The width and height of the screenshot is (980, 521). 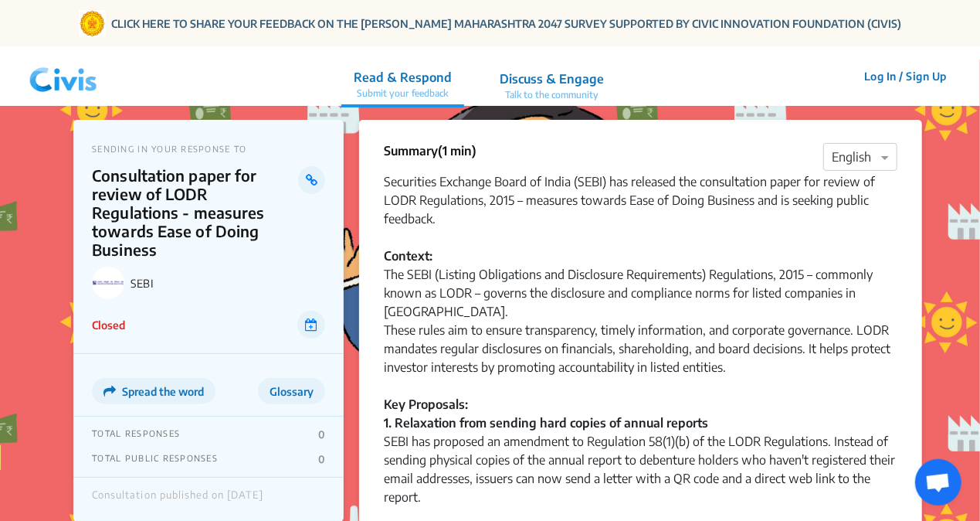 What do you see at coordinates (457, 150) in the screenshot?
I see `span: (1 min)` at bounding box center [457, 150].